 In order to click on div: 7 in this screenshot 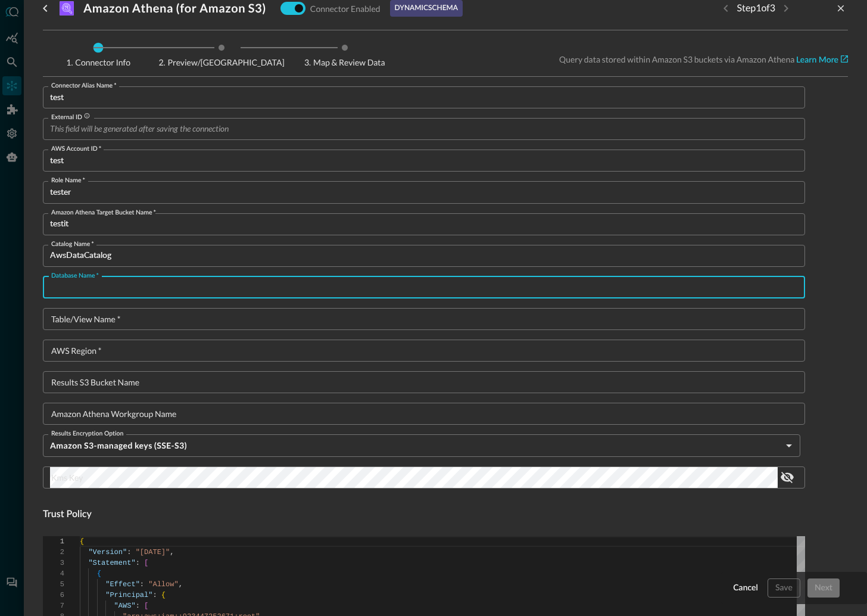, I will do `click(53, 605)`.